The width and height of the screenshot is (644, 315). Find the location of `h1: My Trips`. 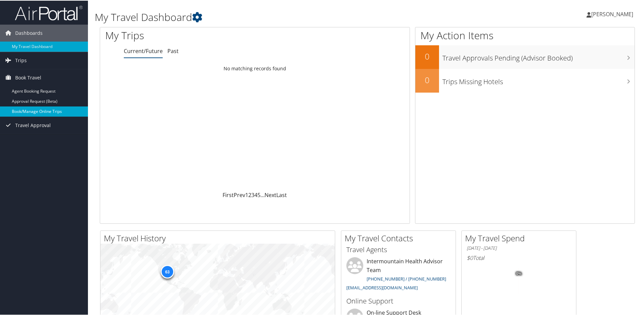

h1: My Trips is located at coordinates (191, 35).